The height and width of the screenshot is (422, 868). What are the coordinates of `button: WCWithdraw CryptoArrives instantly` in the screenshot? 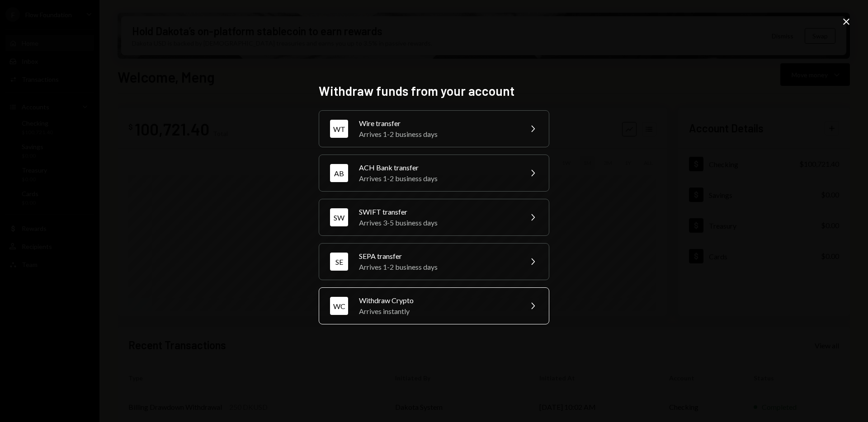 It's located at (434, 306).